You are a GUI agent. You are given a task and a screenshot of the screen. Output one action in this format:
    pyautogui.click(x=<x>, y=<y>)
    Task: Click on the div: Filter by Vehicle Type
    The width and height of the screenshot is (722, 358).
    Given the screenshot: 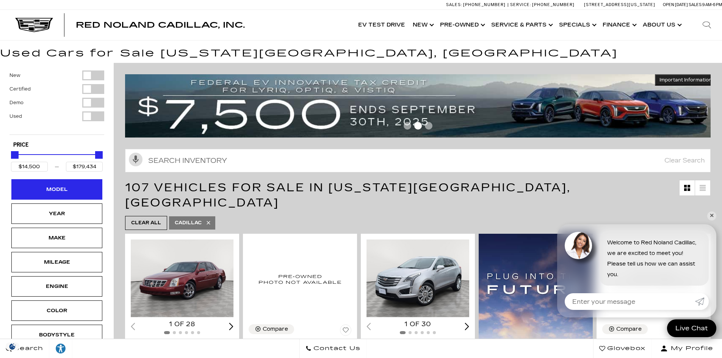 What is the action you would take?
    pyautogui.click(x=57, y=102)
    